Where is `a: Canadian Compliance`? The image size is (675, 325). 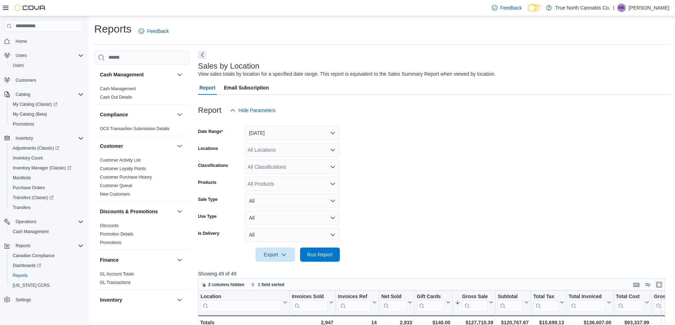 a: Canadian Compliance is located at coordinates (34, 256).